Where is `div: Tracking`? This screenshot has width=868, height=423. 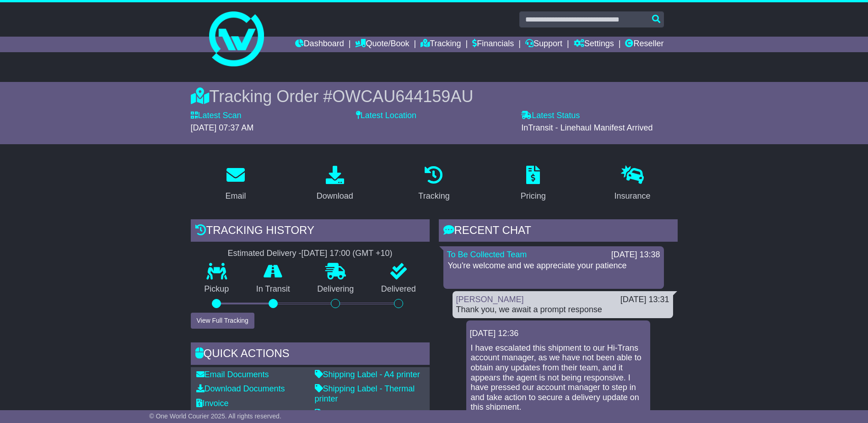
div: Tracking is located at coordinates (434, 195).